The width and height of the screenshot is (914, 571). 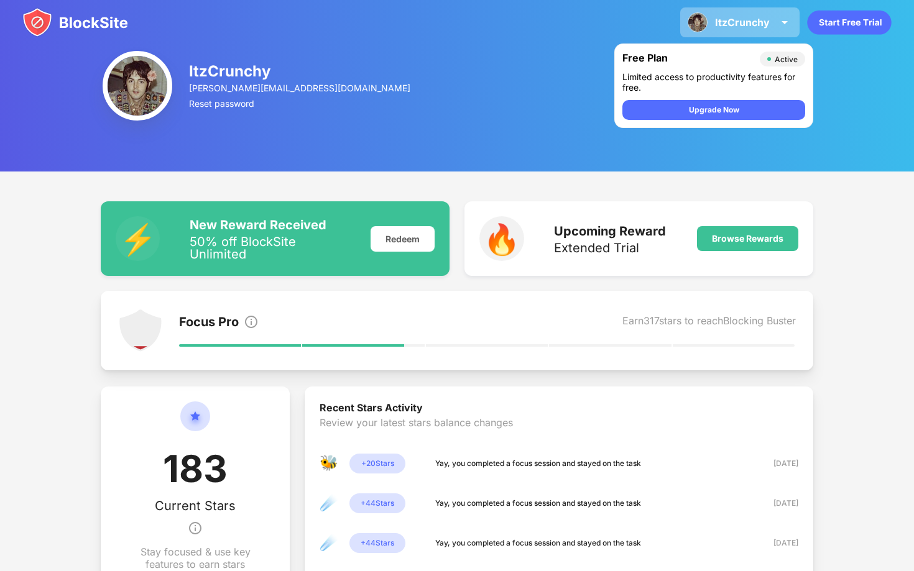 What do you see at coordinates (402, 239) in the screenshot?
I see `div: Redeem` at bounding box center [402, 239].